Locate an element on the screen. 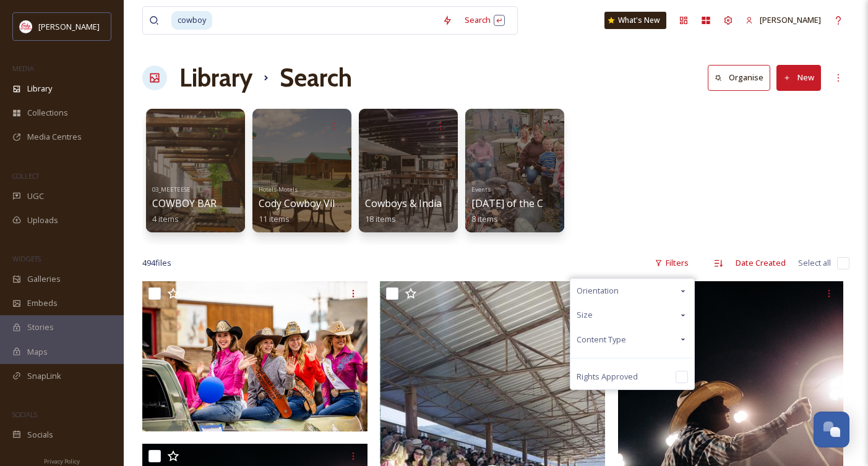  span: Cowboys & Indians is located at coordinates (409, 204).